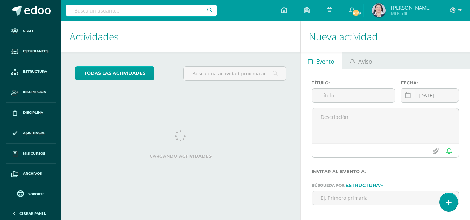 The height and width of the screenshot is (220, 470). I want to click on img: 91010995ba55083ab2a46da906f26f18.png, so click(379, 10).